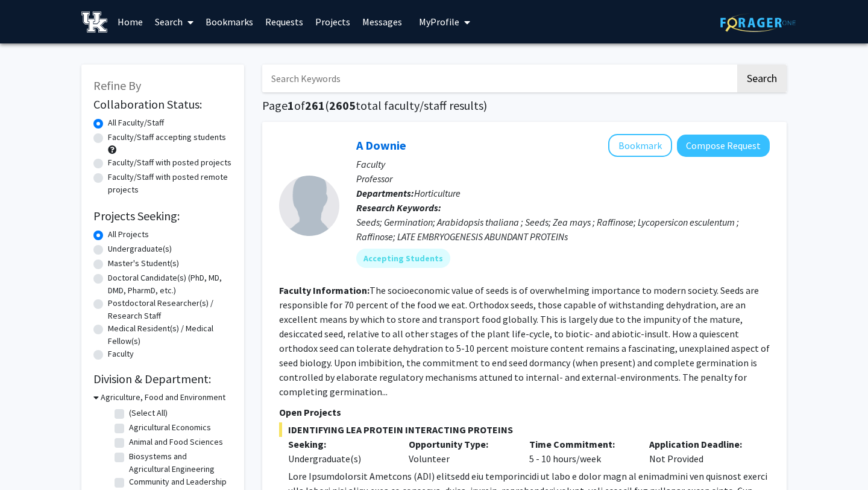 Image resolution: width=868 pixels, height=490 pixels. Describe the element at coordinates (700, 444) in the screenshot. I see `p: Application Deadline:` at that location.